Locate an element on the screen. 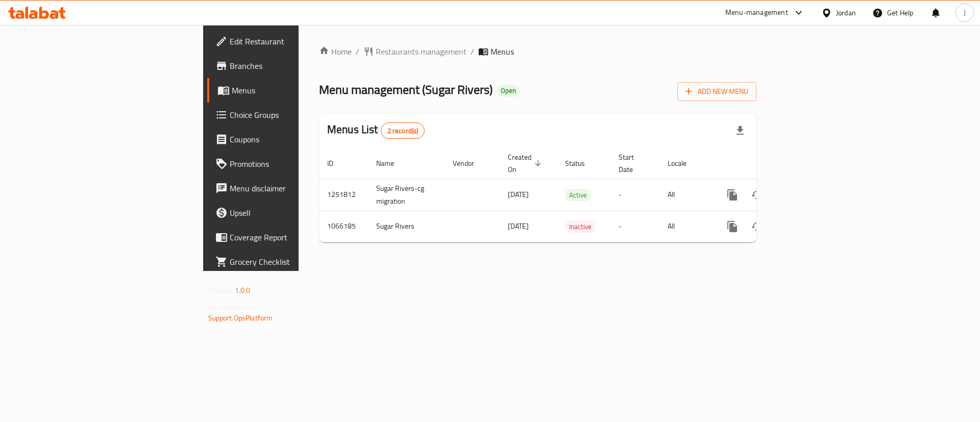 This screenshot has height=422, width=980. div: Export file is located at coordinates (740, 130).